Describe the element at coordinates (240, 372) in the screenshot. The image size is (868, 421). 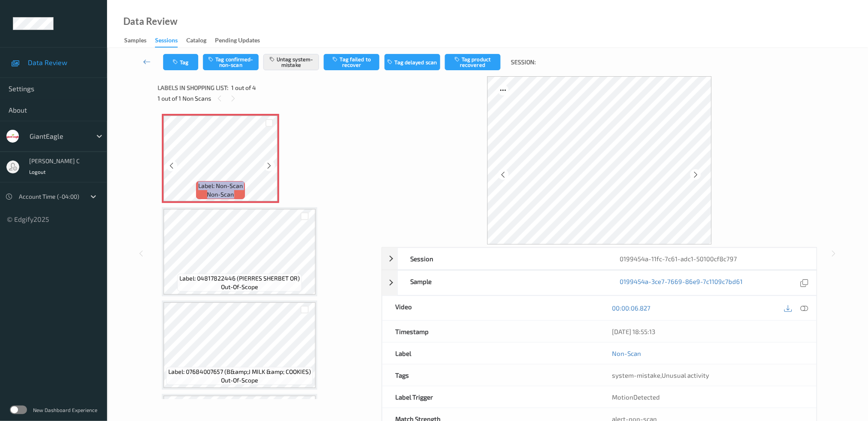
I see `span: Label: 07684007657 (B&amp;J MILK &amp; COOKIES)` at that location.